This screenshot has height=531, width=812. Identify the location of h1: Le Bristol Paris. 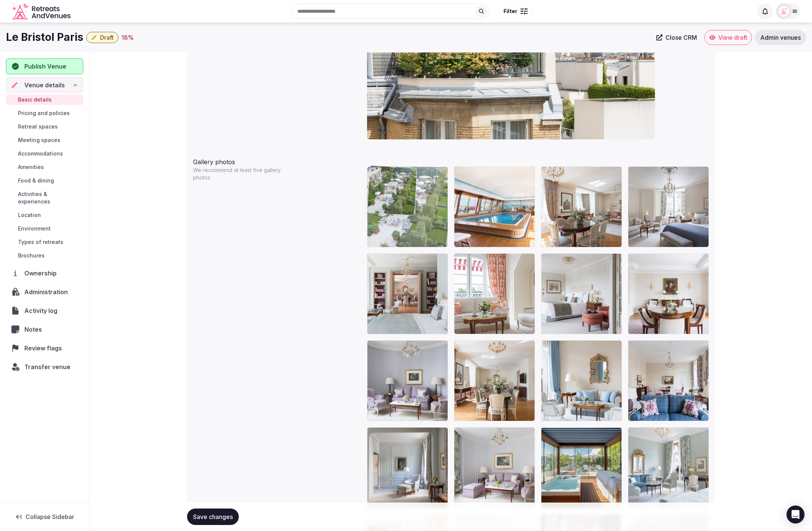
(44, 37).